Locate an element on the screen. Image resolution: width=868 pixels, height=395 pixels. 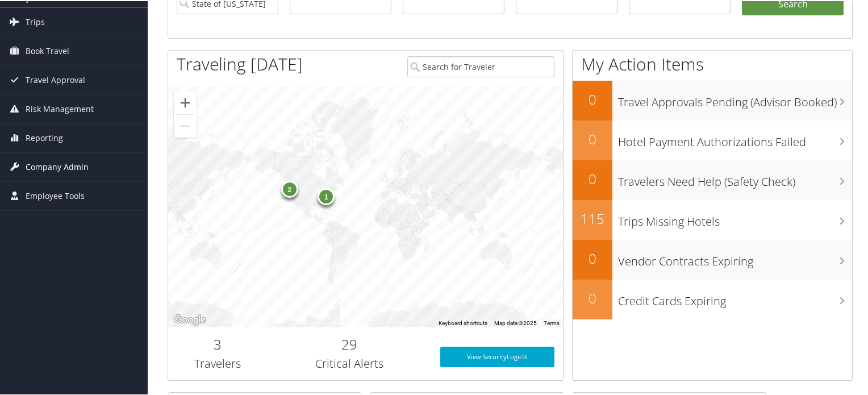
button: Keyboard shortcuts is located at coordinates (463, 322).